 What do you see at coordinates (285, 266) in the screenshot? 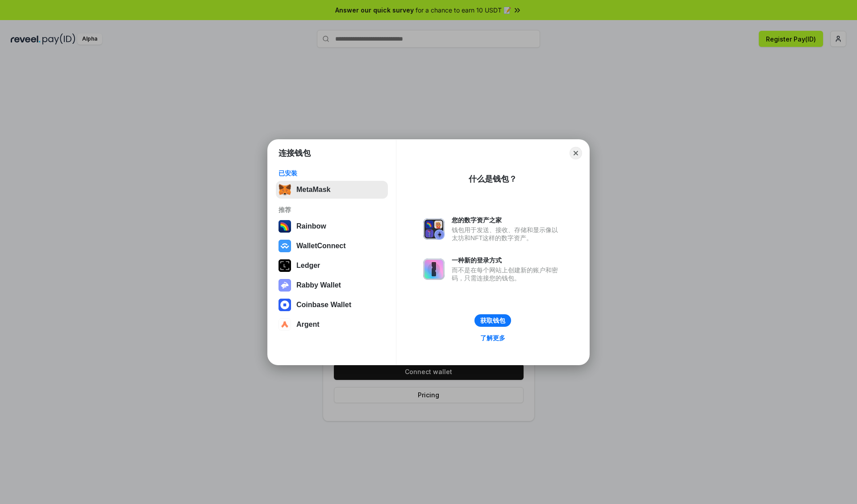
I see `img: svg+xml,%3Csvg%20xmlns%3D%22http%3A%2F%2Fwww.w3.org%2F2000%2Fsvg%22%20width%3D%2228%22%20height%3...` at bounding box center [285, 266].